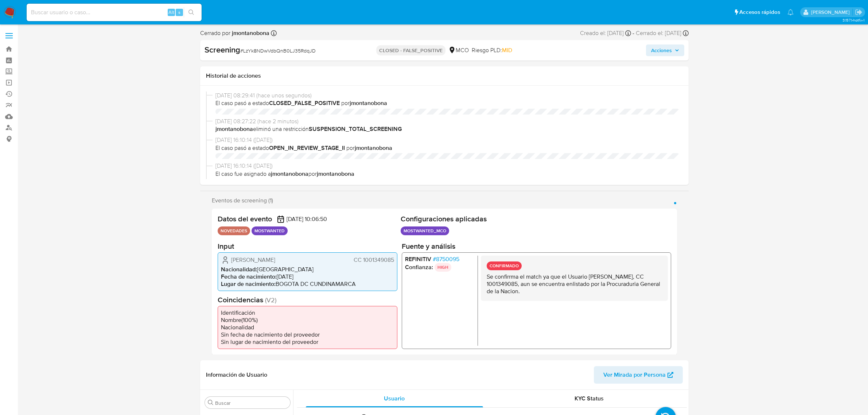 The height and width of the screenshot is (415, 868). What do you see at coordinates (507, 50) in the screenshot?
I see `span: MID` at bounding box center [507, 50].